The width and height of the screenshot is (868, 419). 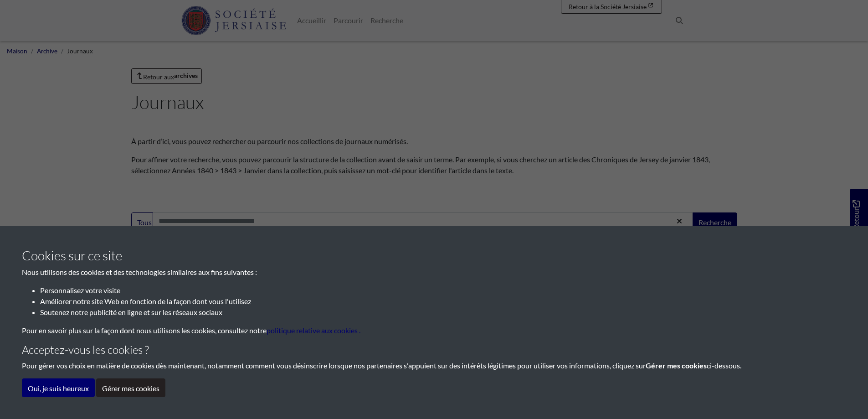 What do you see at coordinates (724, 365) in the screenshot?
I see `font: ci-dessous.` at bounding box center [724, 365].